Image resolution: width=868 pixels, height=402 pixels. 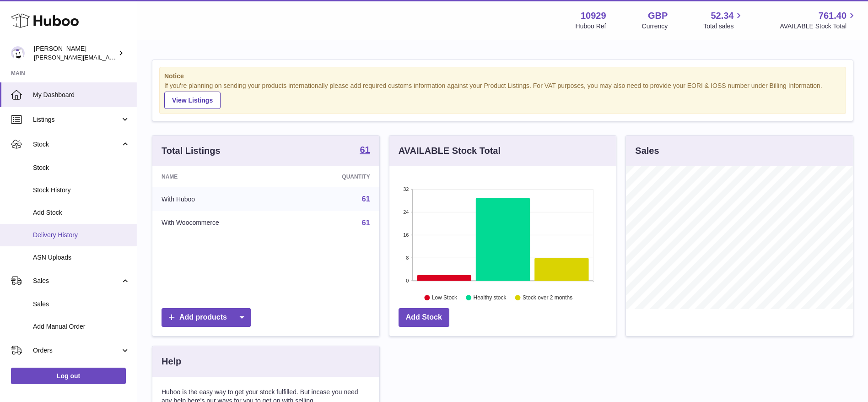 What do you see at coordinates (82, 326) in the screenshot?
I see `span: Add Manual Order` at bounding box center [82, 326].